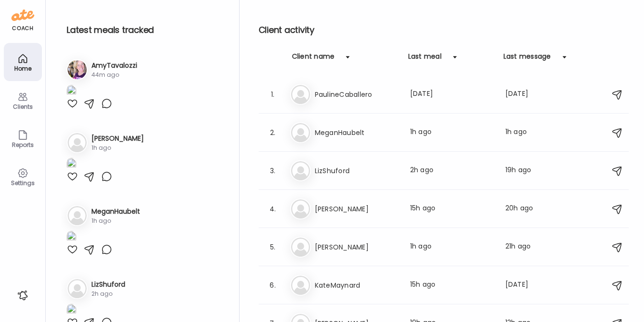  What do you see at coordinates (23, 68) in the screenshot?
I see `div: Home` at bounding box center [23, 68].